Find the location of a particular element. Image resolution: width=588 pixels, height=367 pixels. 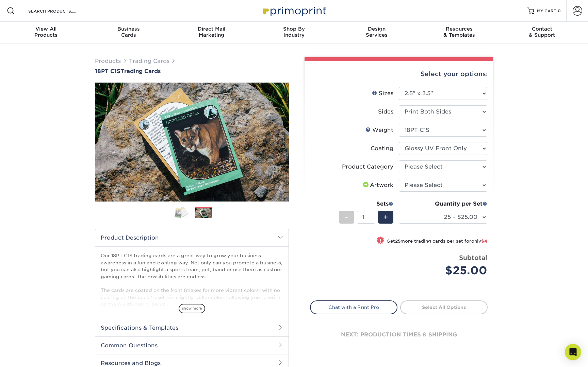

span: $4 is located at coordinates (484, 241).